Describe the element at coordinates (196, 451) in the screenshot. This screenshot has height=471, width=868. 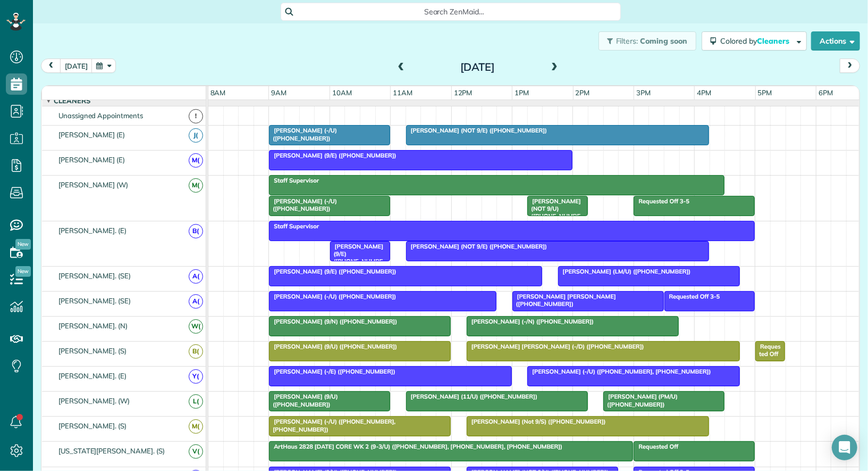
I see `span: V(` at that location.